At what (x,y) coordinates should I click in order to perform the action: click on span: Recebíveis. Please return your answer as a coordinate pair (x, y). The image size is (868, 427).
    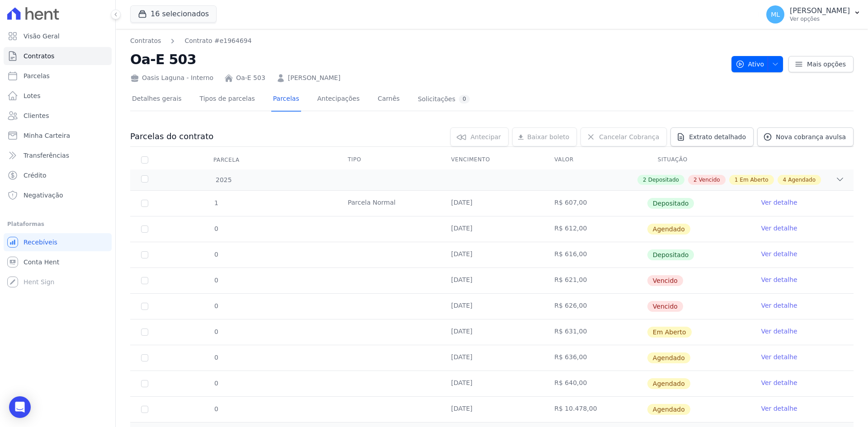
    Looking at the image, I should click on (40, 242).